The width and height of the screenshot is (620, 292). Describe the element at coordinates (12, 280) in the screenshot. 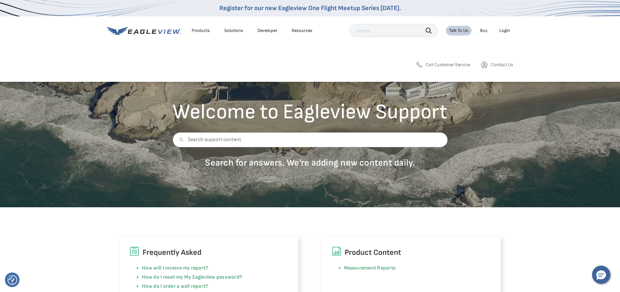

I see `button: Consent Preferences` at that location.